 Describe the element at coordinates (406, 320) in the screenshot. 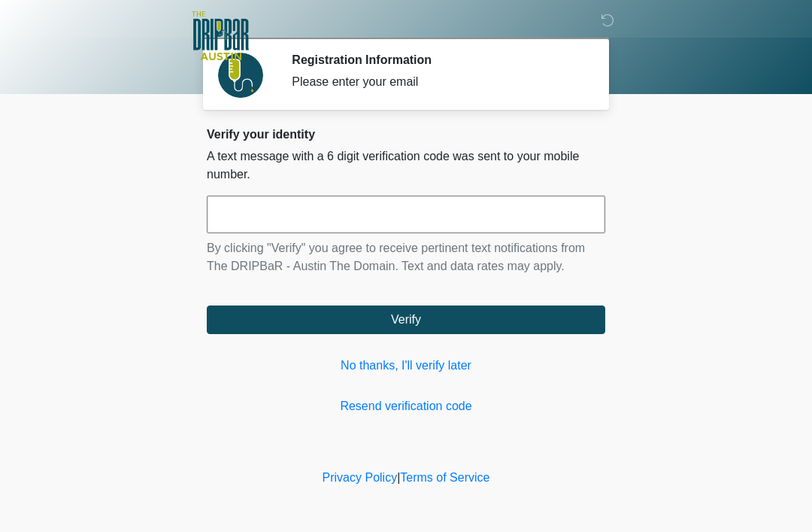

I see `button: Verify` at that location.